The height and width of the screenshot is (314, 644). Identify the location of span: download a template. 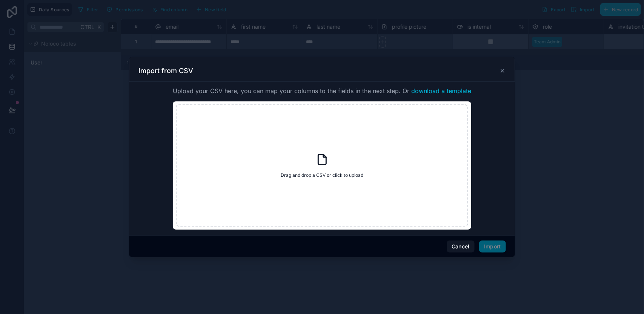
(441, 91).